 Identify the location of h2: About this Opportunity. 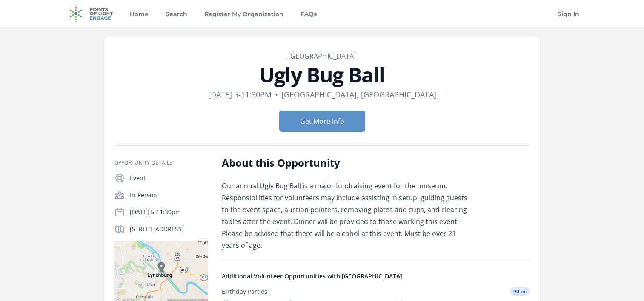
(346, 163).